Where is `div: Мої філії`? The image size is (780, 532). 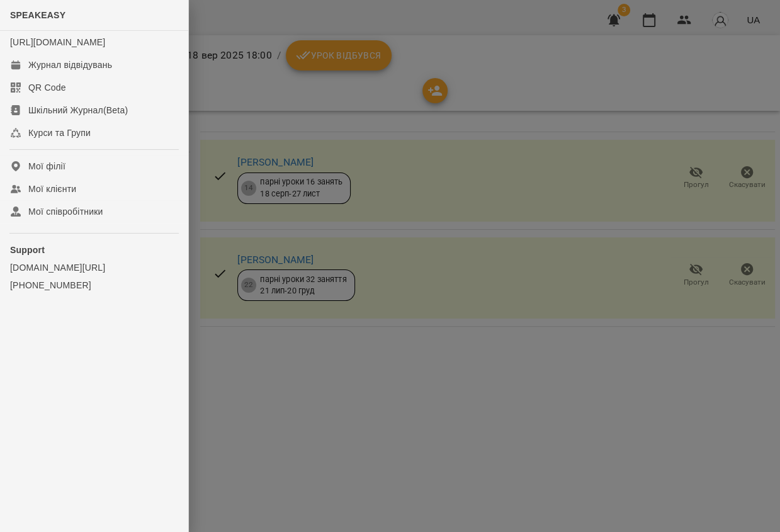
div: Мої філії is located at coordinates (47, 166).